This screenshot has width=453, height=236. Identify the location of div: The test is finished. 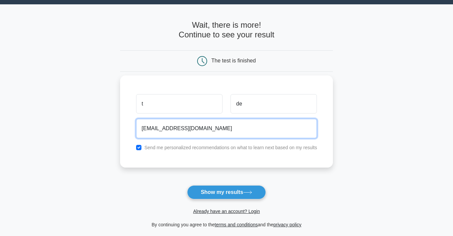
(234, 60).